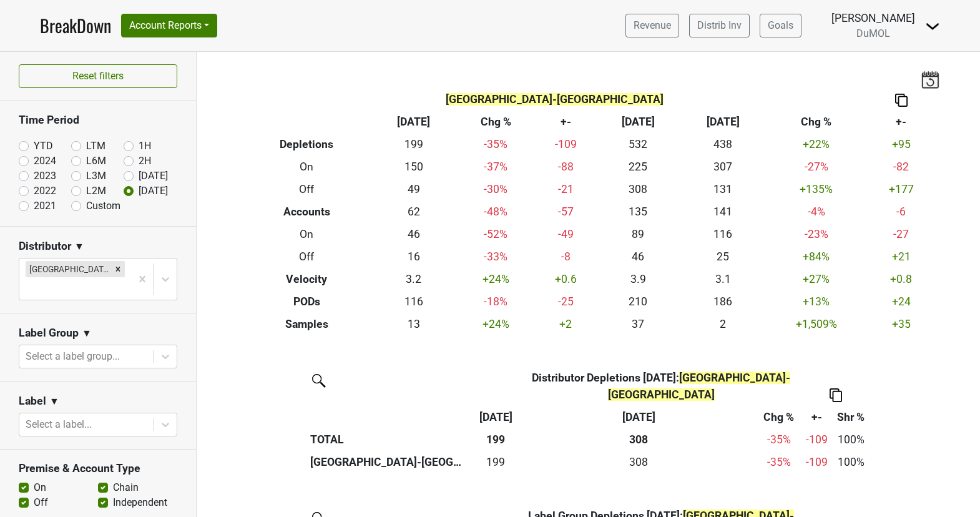  What do you see at coordinates (816, 167) in the screenshot?
I see `td: -27 %` at bounding box center [816, 167].